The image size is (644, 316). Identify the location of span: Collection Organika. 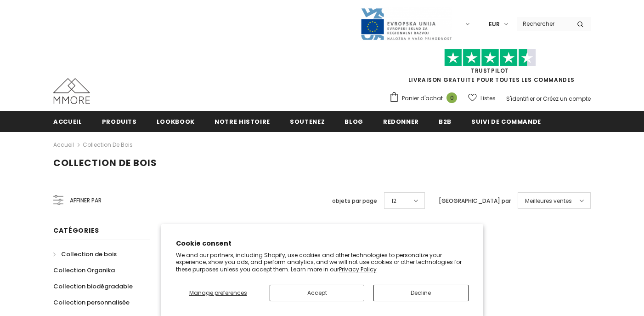
(84, 270).